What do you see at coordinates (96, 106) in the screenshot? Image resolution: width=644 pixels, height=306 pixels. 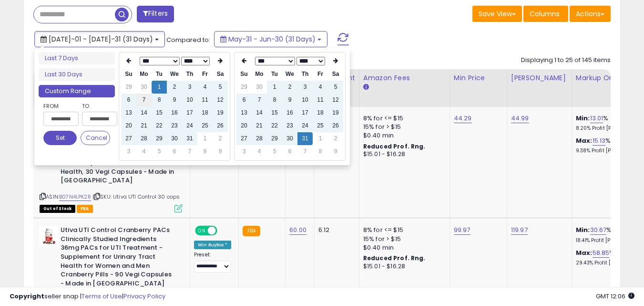 I see `label: To` at bounding box center [96, 106].